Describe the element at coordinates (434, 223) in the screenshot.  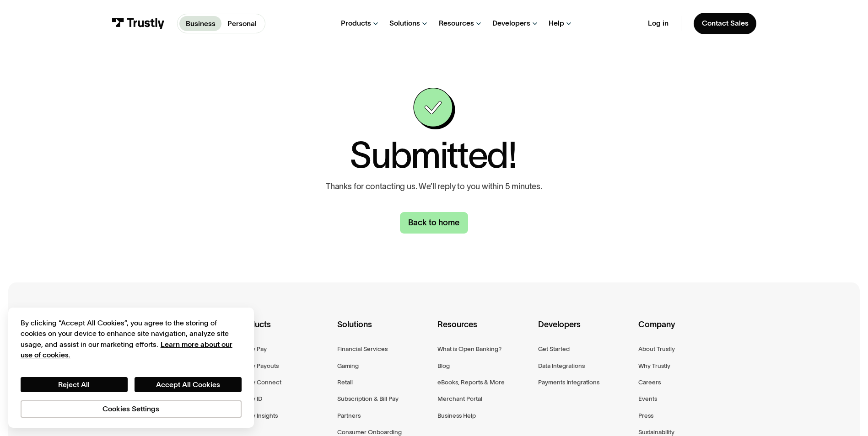
I see `a: Back to home` at that location.